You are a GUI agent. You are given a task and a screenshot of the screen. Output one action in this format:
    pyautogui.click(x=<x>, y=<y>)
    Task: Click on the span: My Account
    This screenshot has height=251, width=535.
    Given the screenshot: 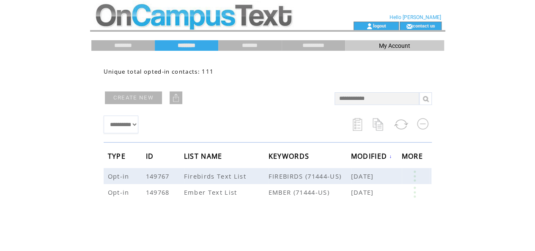 What is the action you would take?
    pyautogui.click(x=395, y=46)
    